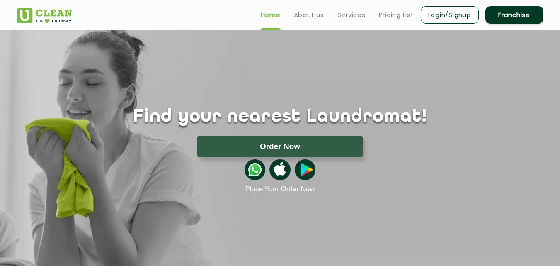 The image size is (560, 266). What do you see at coordinates (280, 189) in the screenshot?
I see `a: Place Your Order Now` at bounding box center [280, 189].